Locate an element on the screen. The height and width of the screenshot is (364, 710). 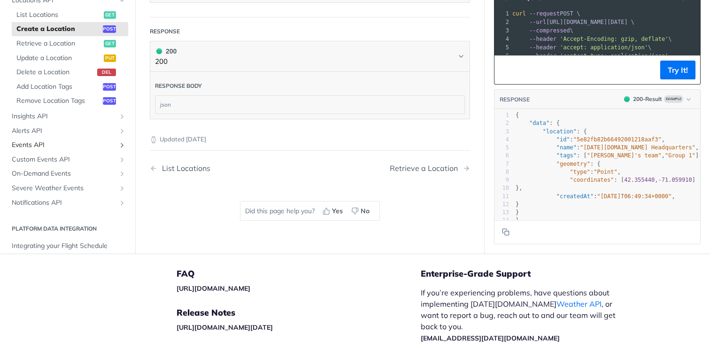
div: Response body is located at coordinates (178, 86).